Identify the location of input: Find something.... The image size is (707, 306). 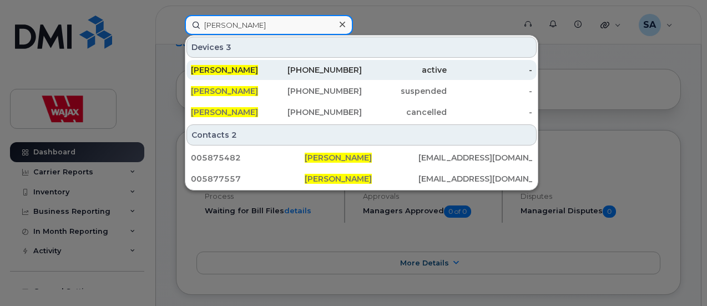
(269, 25).